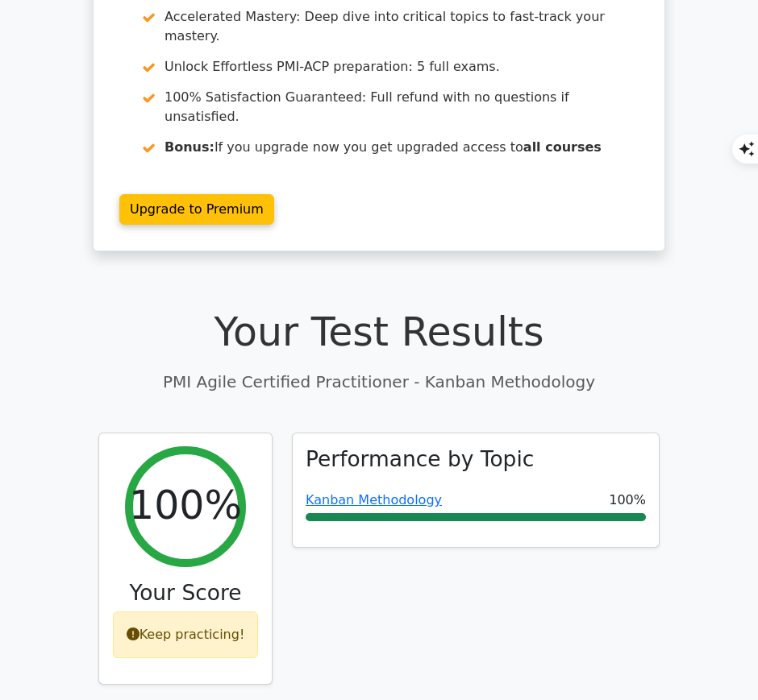 The width and height of the screenshot is (758, 700). I want to click on h1: Your Test Results, so click(379, 333).